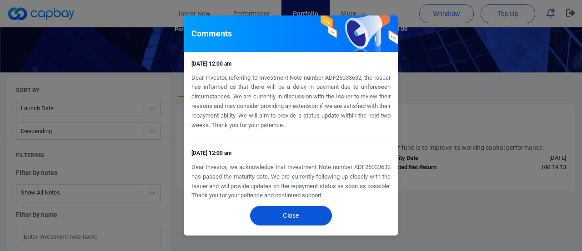 The width and height of the screenshot is (582, 251). I want to click on p: Dear Investor, we acknowledge that Investment Note number ADF25033632 has passed the maturity dat..., so click(291, 181).